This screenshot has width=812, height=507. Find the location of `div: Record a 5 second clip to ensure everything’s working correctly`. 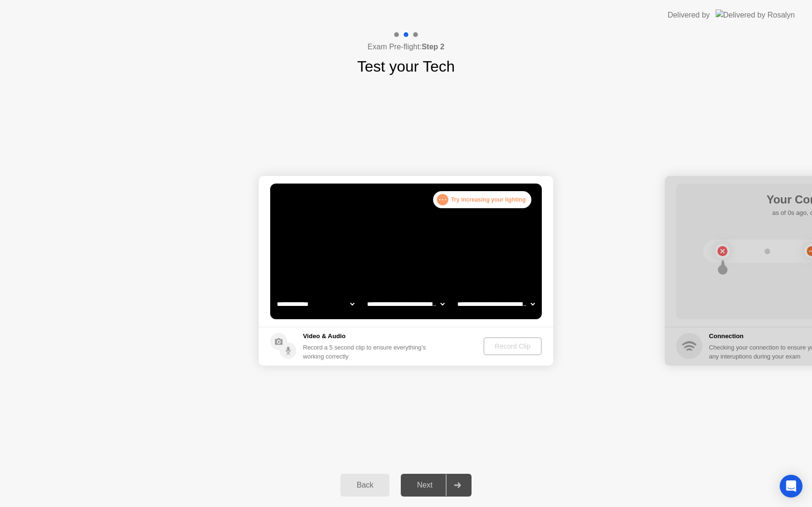

div: Record a 5 second clip to ensure everything’s working correctly is located at coordinates (366, 352).